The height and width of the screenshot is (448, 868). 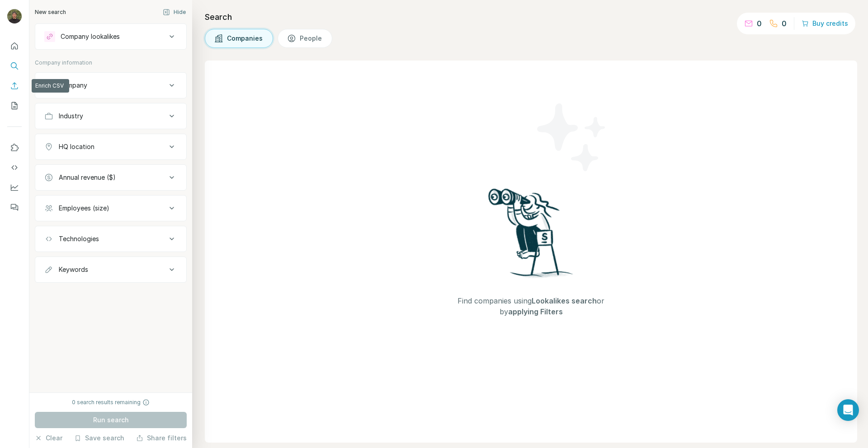 I want to click on button: Clear, so click(x=48, y=438).